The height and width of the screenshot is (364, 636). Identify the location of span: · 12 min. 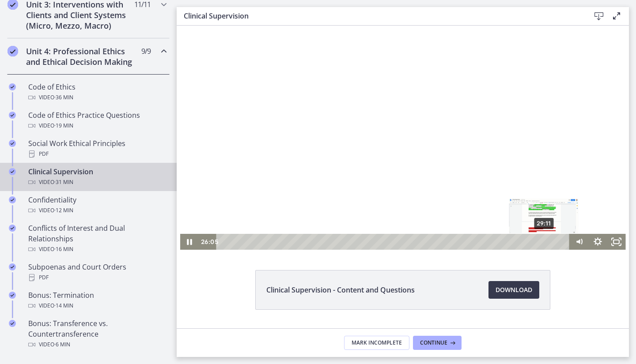
(64, 211).